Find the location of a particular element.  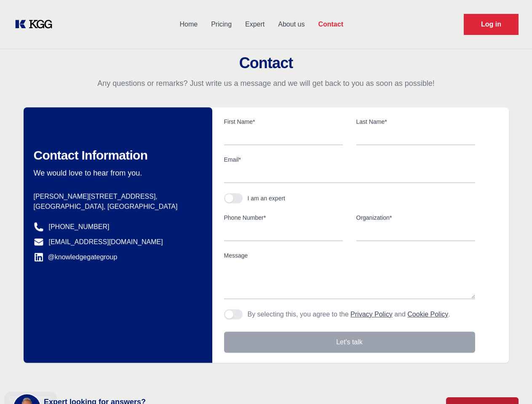

a: Privacy Policy is located at coordinates (372, 314).